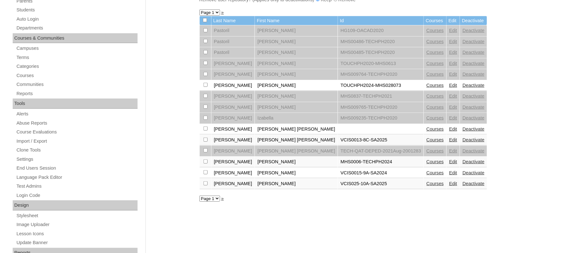 This screenshot has width=570, height=253. What do you see at coordinates (381, 140) in the screenshot?
I see `td: VCIS0013-8C-SA2025` at bounding box center [381, 140].